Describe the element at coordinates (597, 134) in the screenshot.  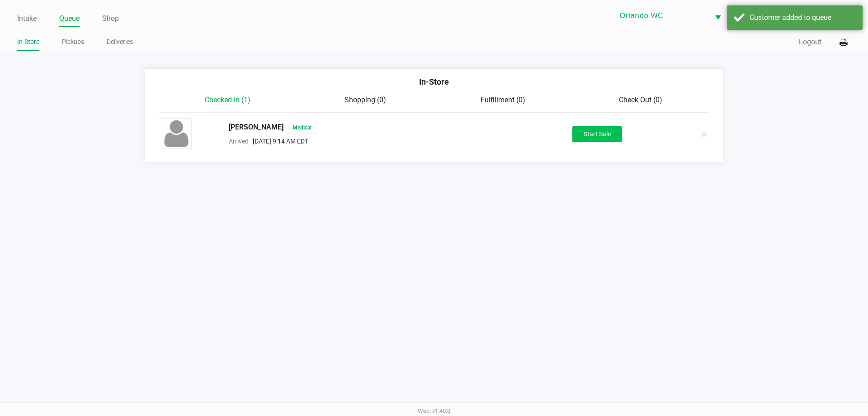
I see `button: Start Sale` at that location.